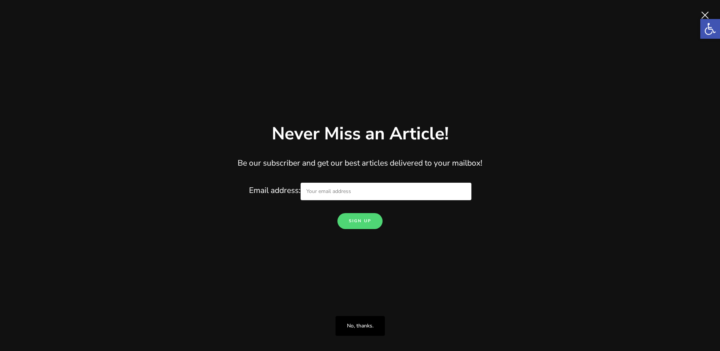 Image resolution: width=720 pixels, height=351 pixels. I want to click on p: Be our subscriber and get our best articles delivered to your mailbox!, so click(360, 163).